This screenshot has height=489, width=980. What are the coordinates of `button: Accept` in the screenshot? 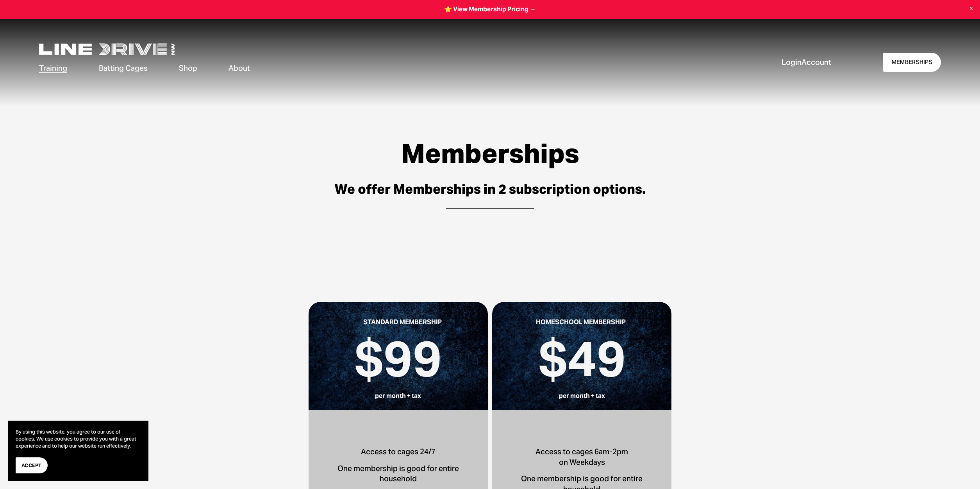 It's located at (31, 465).